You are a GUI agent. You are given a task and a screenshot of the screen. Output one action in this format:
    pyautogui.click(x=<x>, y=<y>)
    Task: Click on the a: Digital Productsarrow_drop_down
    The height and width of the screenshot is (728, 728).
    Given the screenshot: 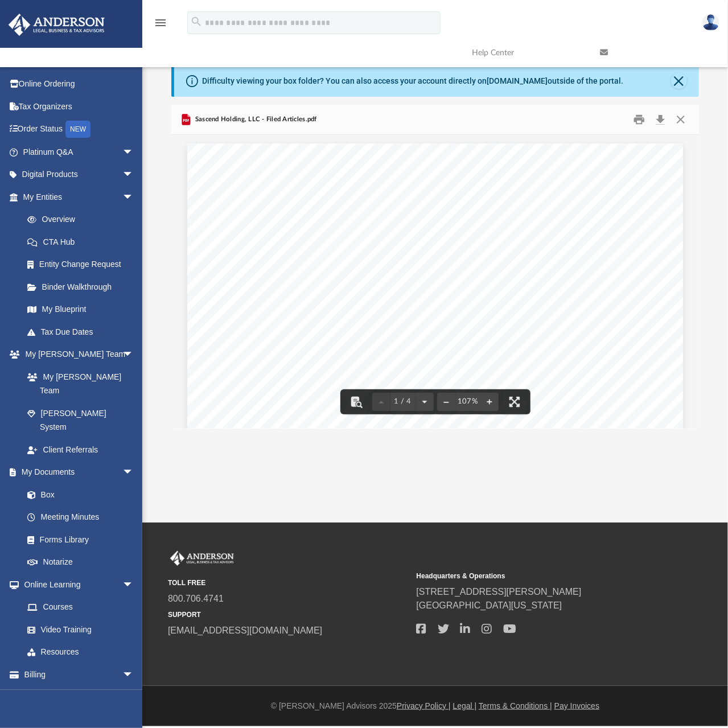 What is the action you would take?
    pyautogui.click(x=79, y=174)
    